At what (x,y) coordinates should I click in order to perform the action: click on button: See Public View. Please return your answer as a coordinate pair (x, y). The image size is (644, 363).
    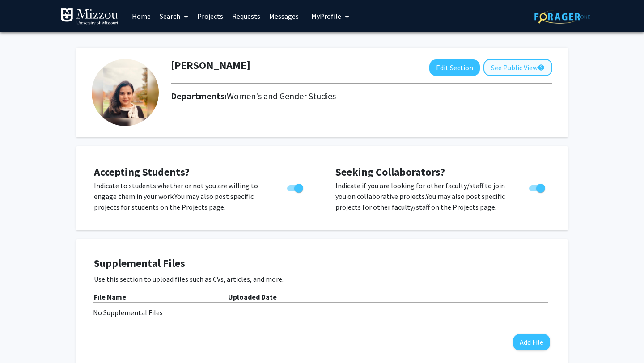
    Looking at the image, I should click on (518, 68).